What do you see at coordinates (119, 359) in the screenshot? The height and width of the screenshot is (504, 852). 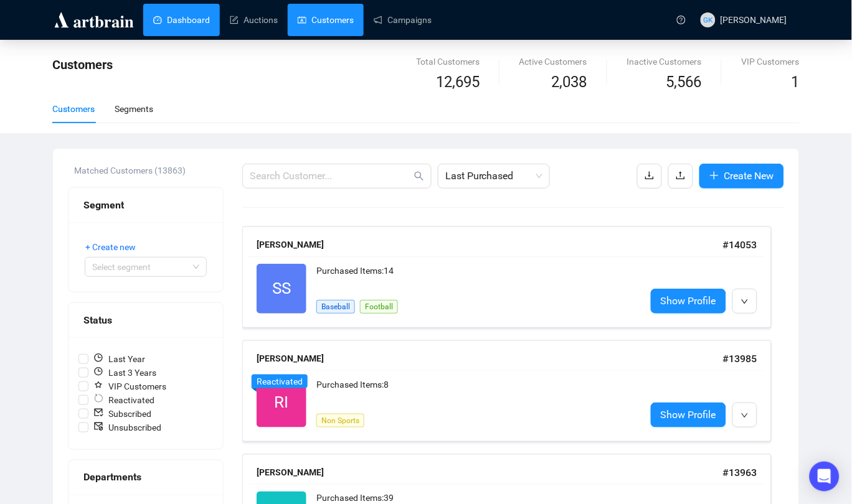 I see `span: Last Year` at bounding box center [119, 359].